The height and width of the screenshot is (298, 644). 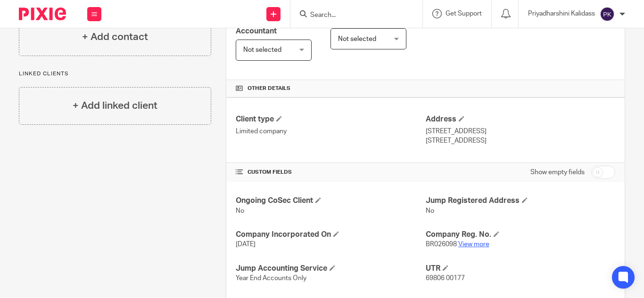 What do you see at coordinates (521, 269) in the screenshot?
I see `h4: UTR` at bounding box center [521, 269].